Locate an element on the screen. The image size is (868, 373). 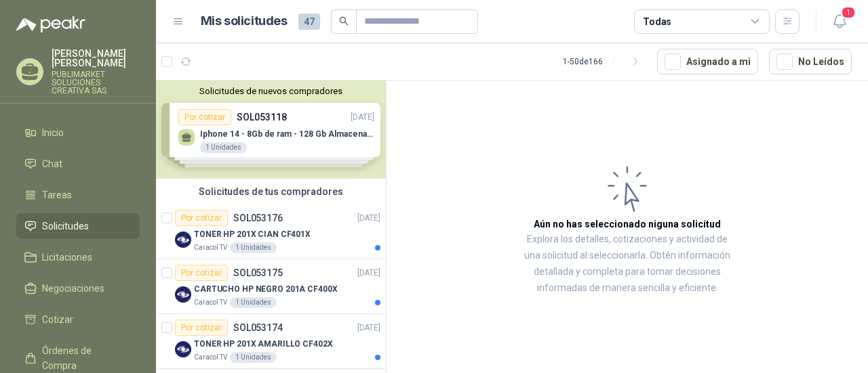
p: SOL053176 is located at coordinates (257, 218).